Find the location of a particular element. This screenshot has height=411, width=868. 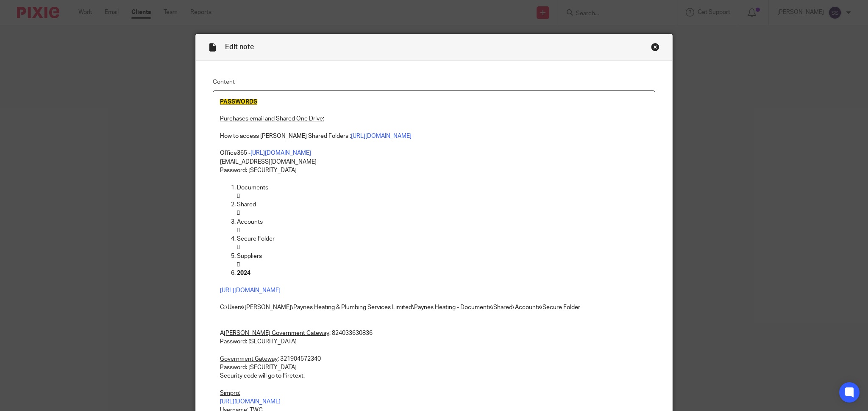

p: Documents is located at coordinates (442, 188).